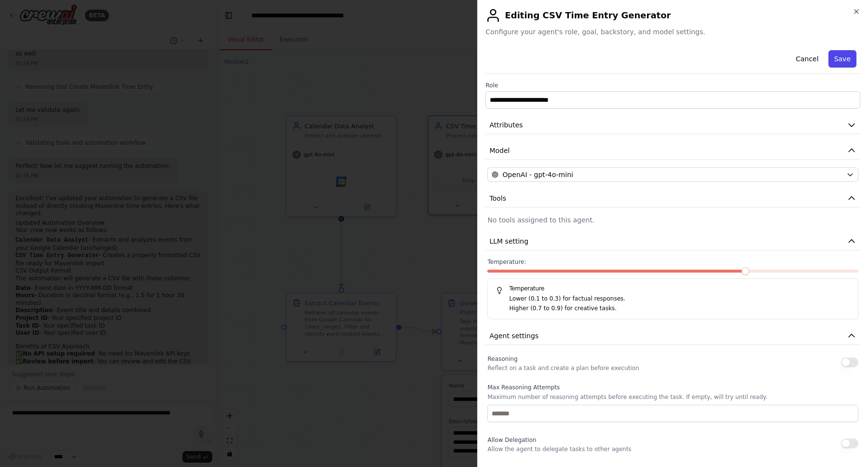 The height and width of the screenshot is (467, 868). What do you see at coordinates (672, 288) in the screenshot?
I see `h5: Temperature` at bounding box center [672, 288].